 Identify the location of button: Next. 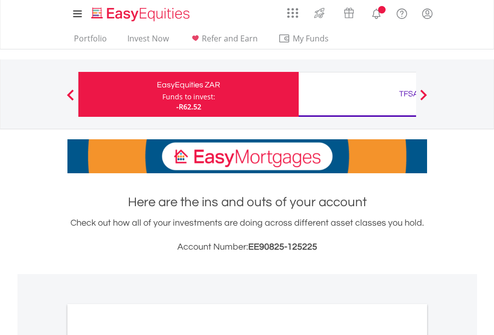
(424, 99).